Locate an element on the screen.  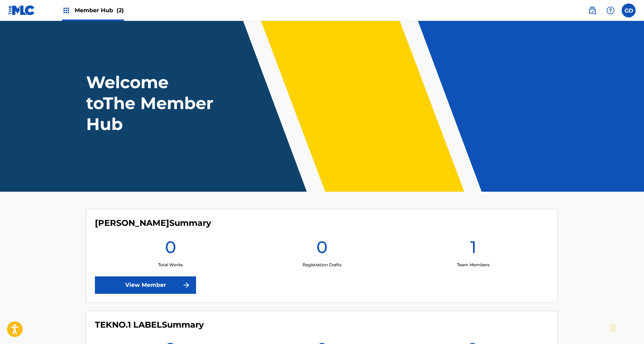
div: Chat Widget is located at coordinates (627, 328).